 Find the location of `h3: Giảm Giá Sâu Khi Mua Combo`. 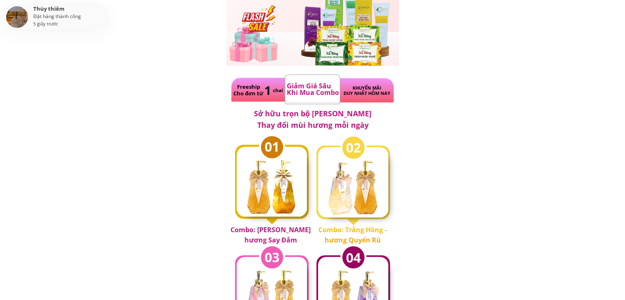

h3: Giảm Giá Sâu Khi Mua Combo is located at coordinates (316, 89).